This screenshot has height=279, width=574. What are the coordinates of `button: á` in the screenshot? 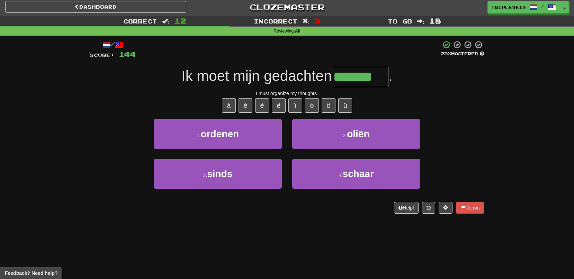 It's located at (229, 106).